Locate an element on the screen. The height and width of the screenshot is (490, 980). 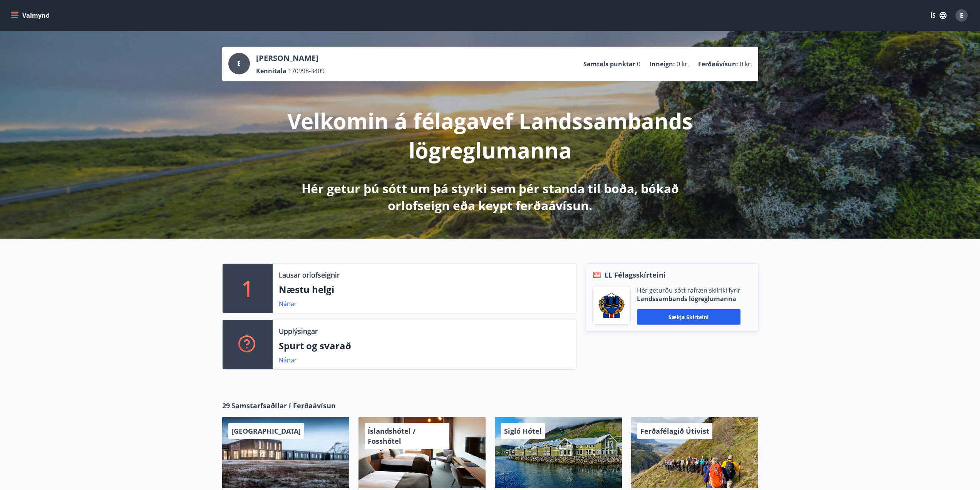
p: Ferðaávísun : is located at coordinates (718, 64).